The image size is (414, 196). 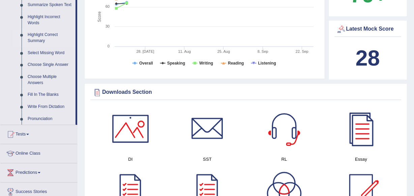 I want to click on tspan: Reading, so click(x=236, y=63).